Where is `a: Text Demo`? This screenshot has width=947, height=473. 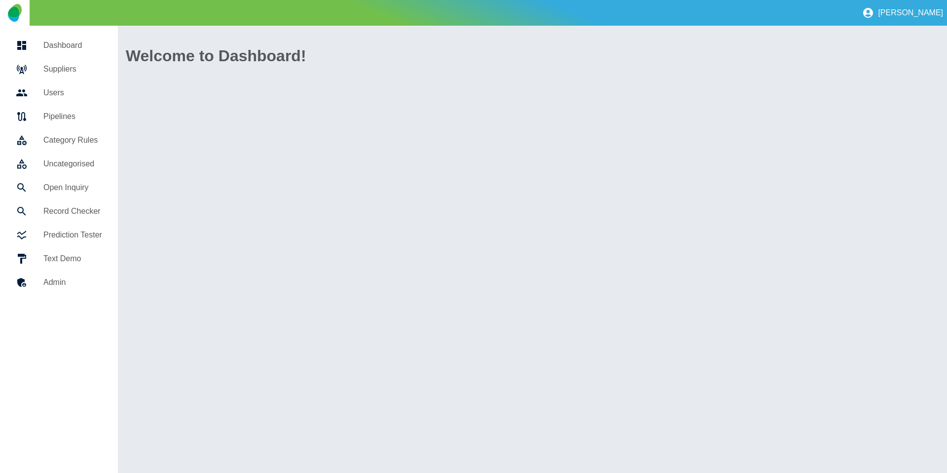 a: Text Demo is located at coordinates (59, 259).